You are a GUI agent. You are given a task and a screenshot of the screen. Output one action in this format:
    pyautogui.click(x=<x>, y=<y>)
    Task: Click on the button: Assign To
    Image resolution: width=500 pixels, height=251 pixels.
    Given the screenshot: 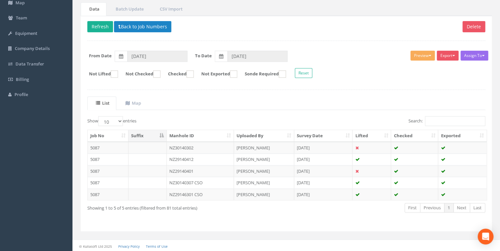 What is the action you would take?
    pyautogui.click(x=474, y=56)
    